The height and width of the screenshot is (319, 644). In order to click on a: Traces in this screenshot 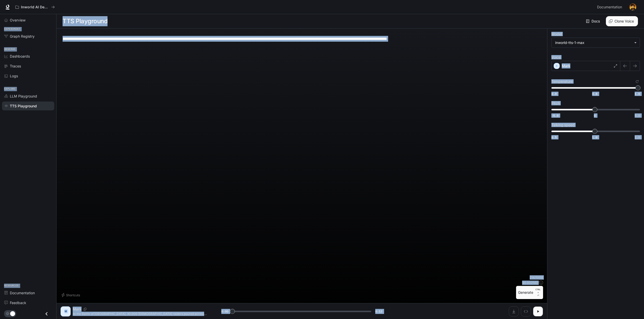, I will do `click(28, 66)`.